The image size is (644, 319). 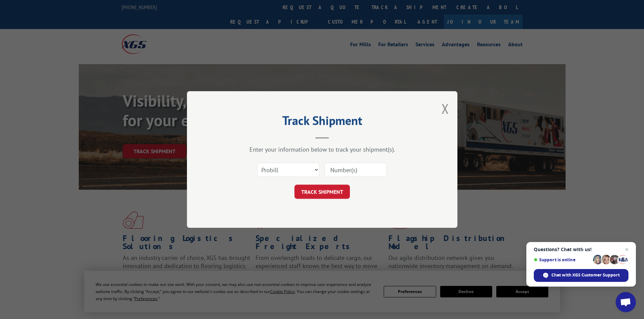 I want to click on span: Support is online, so click(x=562, y=260).